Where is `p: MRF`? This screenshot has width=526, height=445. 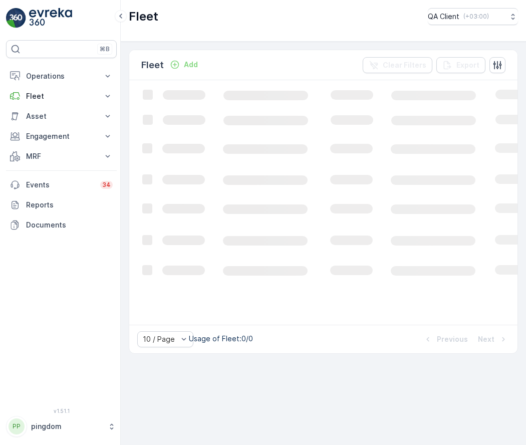 p: MRF is located at coordinates (61, 156).